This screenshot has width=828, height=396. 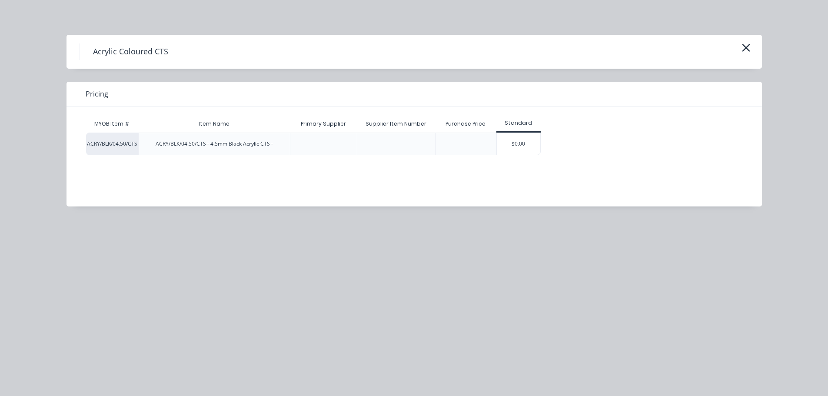 What do you see at coordinates (214, 124) in the screenshot?
I see `div: Item Name` at bounding box center [214, 124].